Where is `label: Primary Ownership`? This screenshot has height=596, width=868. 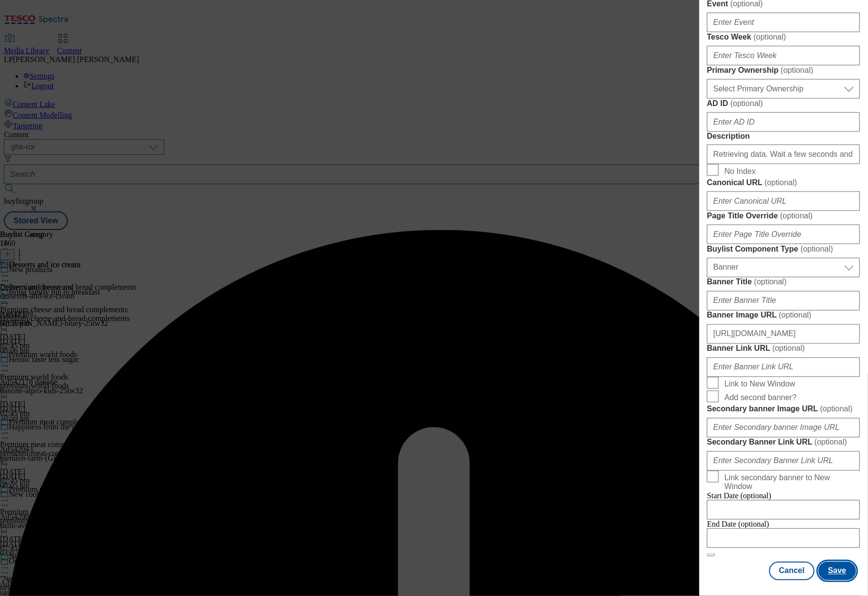
label: Primary Ownership is located at coordinates (784, 71).